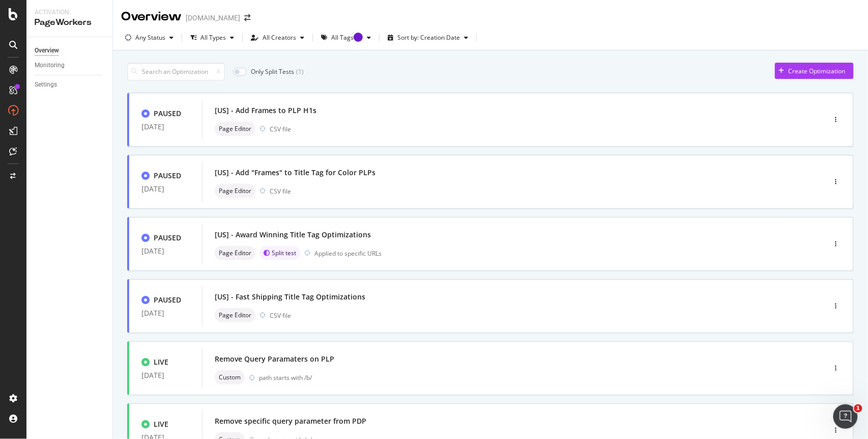  What do you see at coordinates (272, 71) in the screenshot?
I see `div: Only Split Tests` at bounding box center [272, 71].